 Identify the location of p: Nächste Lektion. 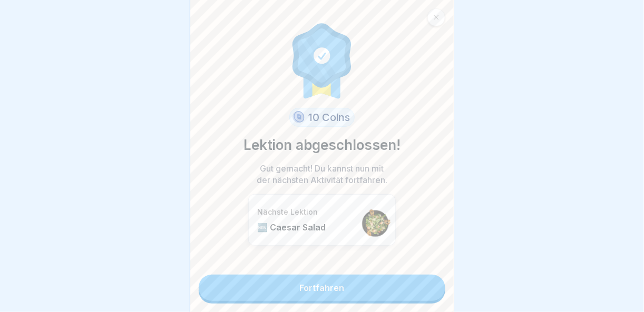
(306, 213).